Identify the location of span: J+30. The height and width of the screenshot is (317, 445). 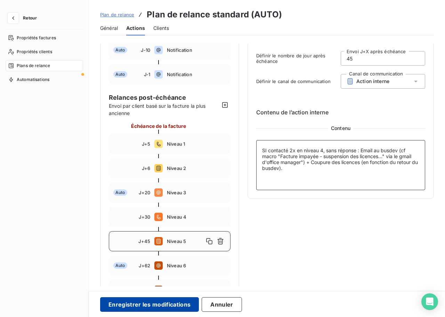
(144, 217).